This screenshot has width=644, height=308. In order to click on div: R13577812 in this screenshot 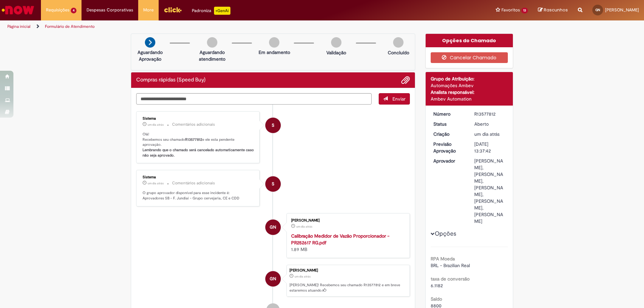, I will do `click(489, 114)`.